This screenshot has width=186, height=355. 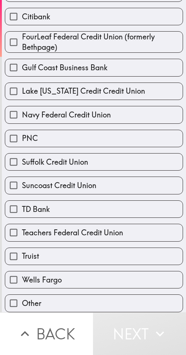 What do you see at coordinates (94, 16) in the screenshot?
I see `button: Citibank` at bounding box center [94, 16].